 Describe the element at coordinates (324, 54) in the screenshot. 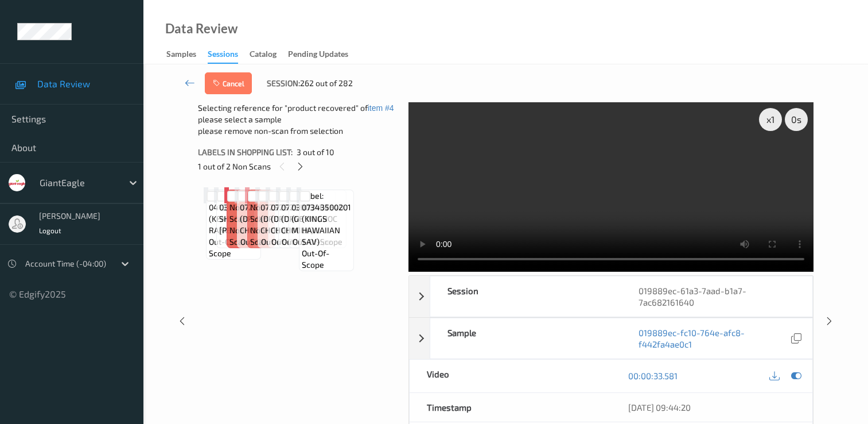

I see `a: Pending Updates` at that location.